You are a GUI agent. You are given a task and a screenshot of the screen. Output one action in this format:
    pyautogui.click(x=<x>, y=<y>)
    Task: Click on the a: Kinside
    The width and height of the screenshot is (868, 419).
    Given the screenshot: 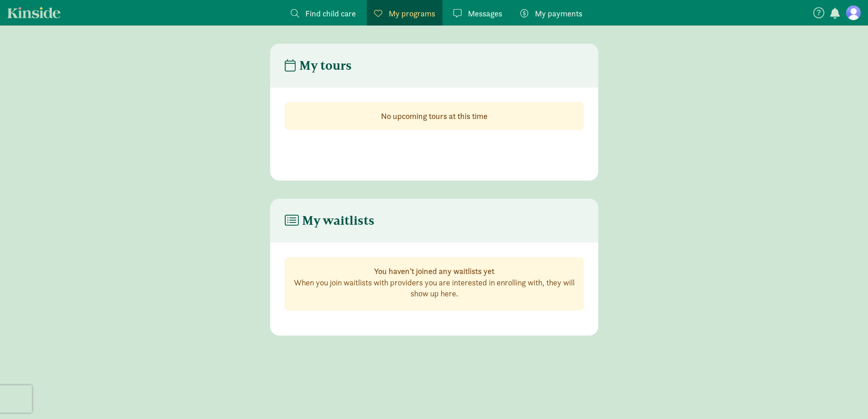 What is the action you would take?
    pyautogui.click(x=34, y=12)
    